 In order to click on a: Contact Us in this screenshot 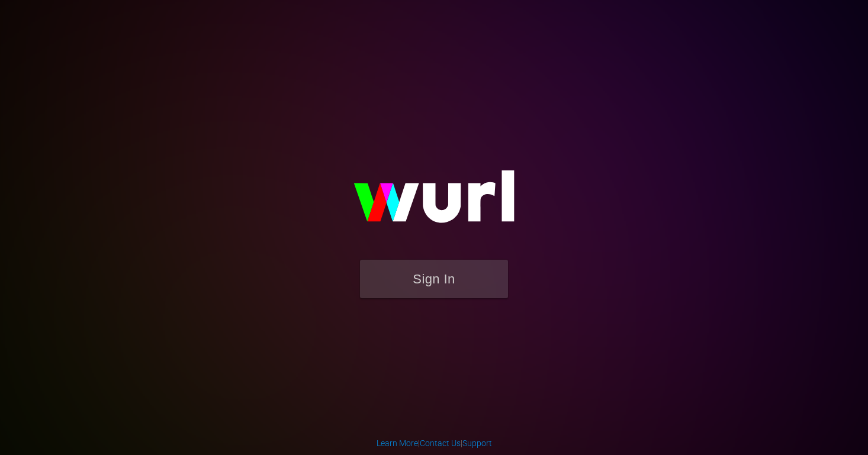, I will do `click(440, 443)`.